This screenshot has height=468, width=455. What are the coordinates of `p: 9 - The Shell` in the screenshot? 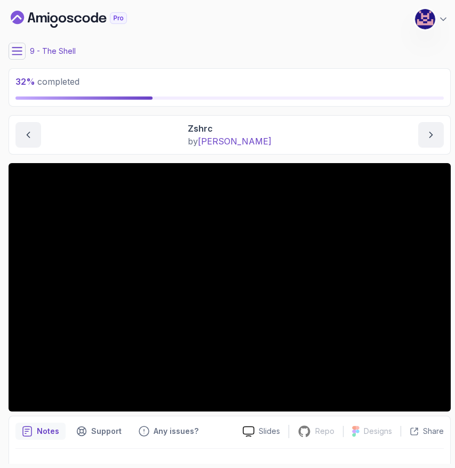 It's located at (53, 51).